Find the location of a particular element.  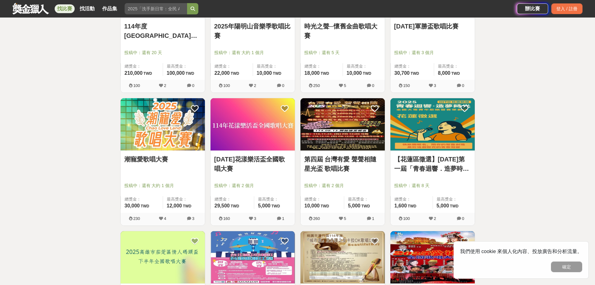

a: 作品集 is located at coordinates (110, 9).